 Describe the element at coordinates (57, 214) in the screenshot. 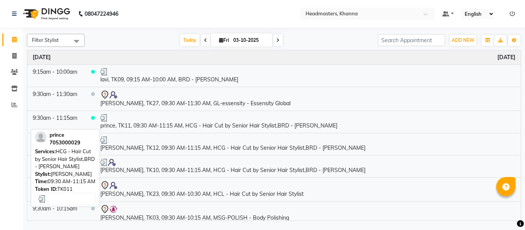

I see `td: 9:30am - 10:15am` at that location.